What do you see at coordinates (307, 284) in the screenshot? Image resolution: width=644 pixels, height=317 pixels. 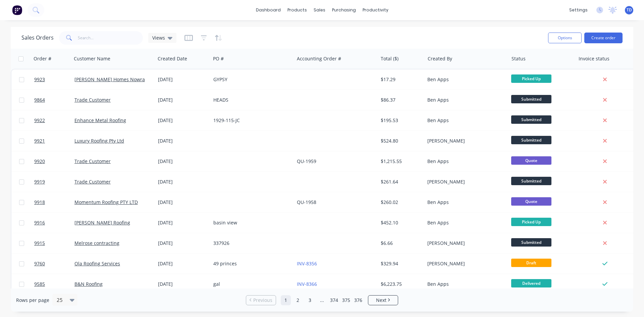 I see `a: INV-8366` at bounding box center [307, 284].